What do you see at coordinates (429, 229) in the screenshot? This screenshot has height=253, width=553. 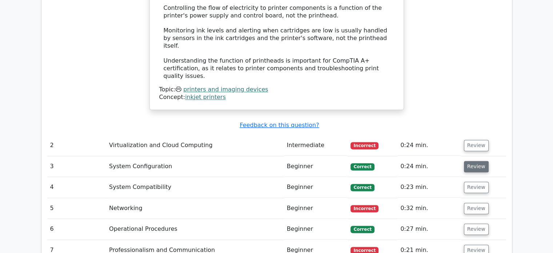 I see `td: 0:27 min.` at bounding box center [429, 229].